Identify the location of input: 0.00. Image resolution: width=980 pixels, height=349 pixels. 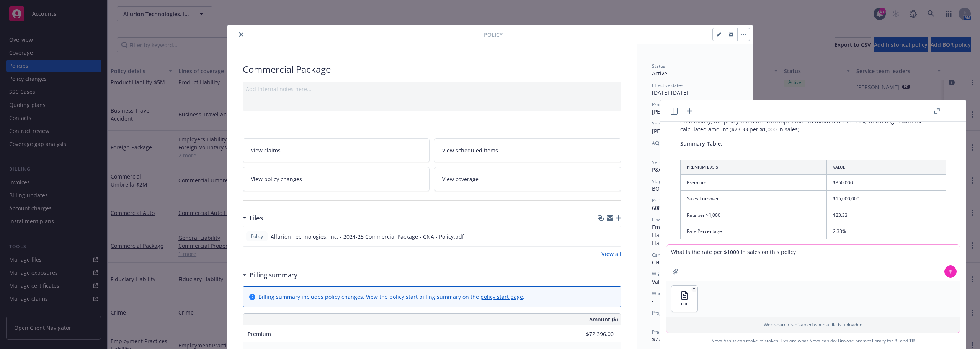
(593, 334).